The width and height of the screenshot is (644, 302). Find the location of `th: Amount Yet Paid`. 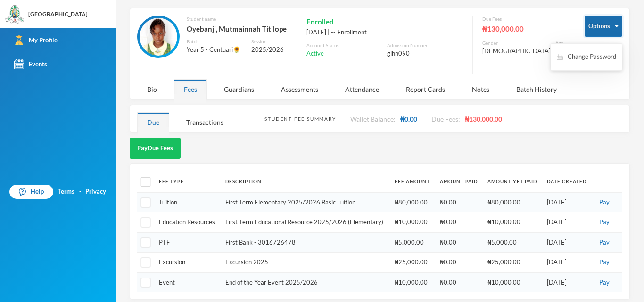

th: Amount Yet Paid is located at coordinates (513, 181).